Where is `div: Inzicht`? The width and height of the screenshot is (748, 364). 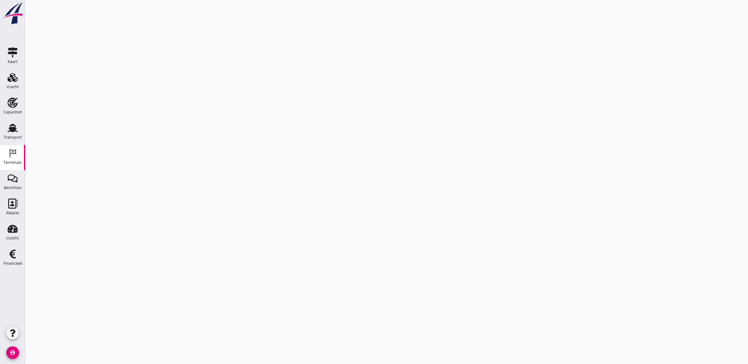 div: Inzicht is located at coordinates (13, 238).